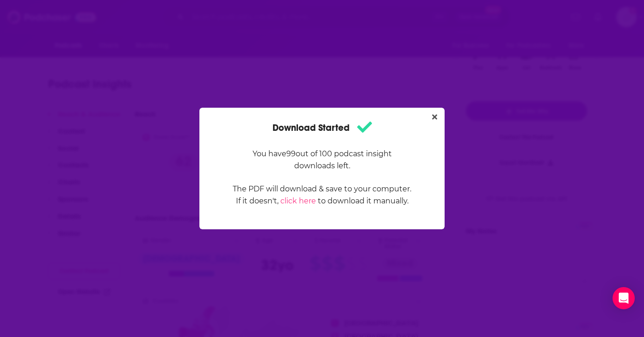 This screenshot has width=644, height=337. Describe the element at coordinates (322, 160) in the screenshot. I see `p: You have 99 out of 100 podcast insight downloads left.` at that location.